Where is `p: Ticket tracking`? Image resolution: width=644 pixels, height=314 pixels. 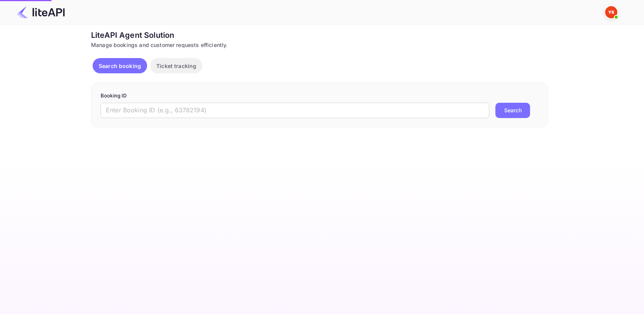 p: Ticket tracking is located at coordinates (177, 65).